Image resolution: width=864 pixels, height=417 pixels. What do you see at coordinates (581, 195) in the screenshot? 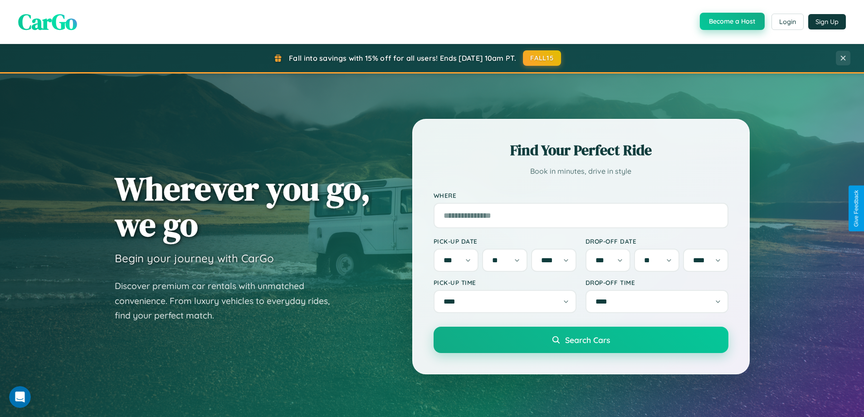
I see `label: Where` at bounding box center [581, 195].